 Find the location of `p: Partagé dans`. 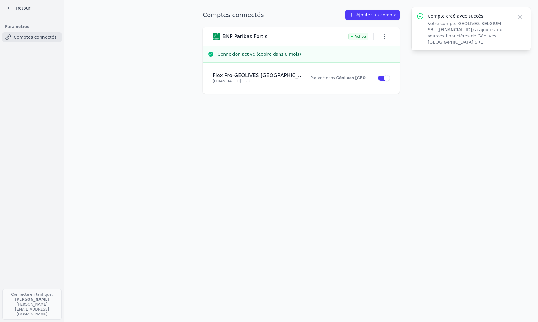

p: Partagé dans is located at coordinates (340, 78).